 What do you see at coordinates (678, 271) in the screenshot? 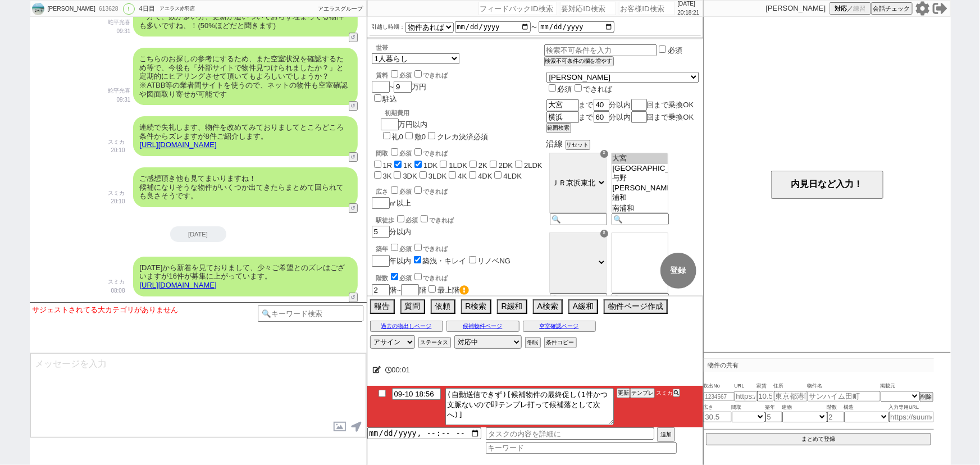
I see `button: 登録` at bounding box center [678, 271].